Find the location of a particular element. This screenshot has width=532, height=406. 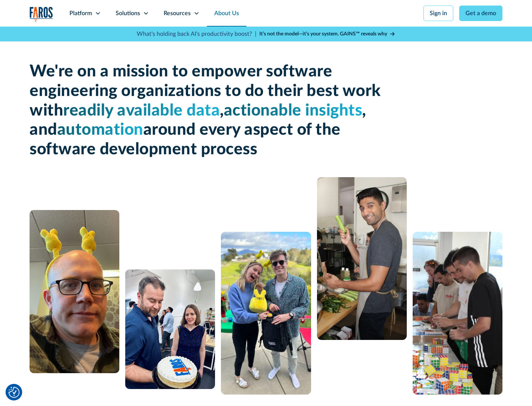

img: A man and a woman standing next to each other. is located at coordinates (266, 313).